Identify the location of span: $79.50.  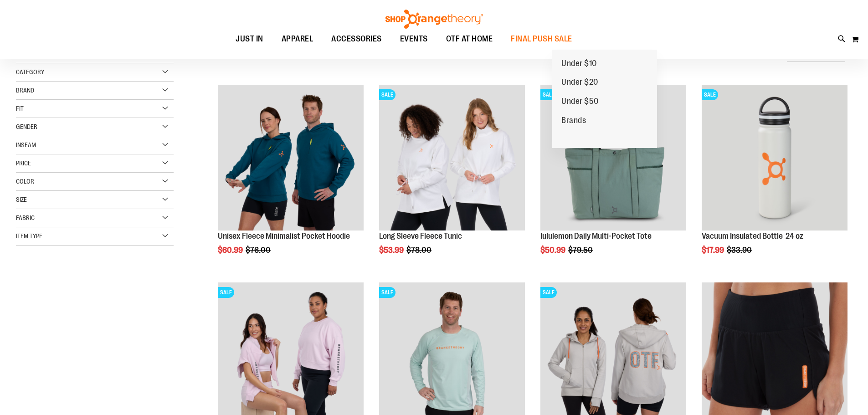
(581, 250).